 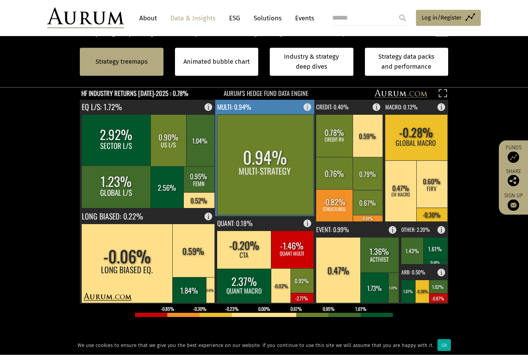 I want to click on a: Industry & strategy deep dives, so click(x=311, y=62).